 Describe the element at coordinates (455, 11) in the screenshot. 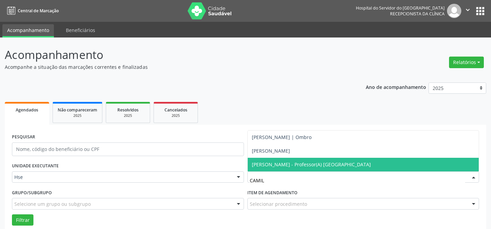

I see `img: img` at that location.